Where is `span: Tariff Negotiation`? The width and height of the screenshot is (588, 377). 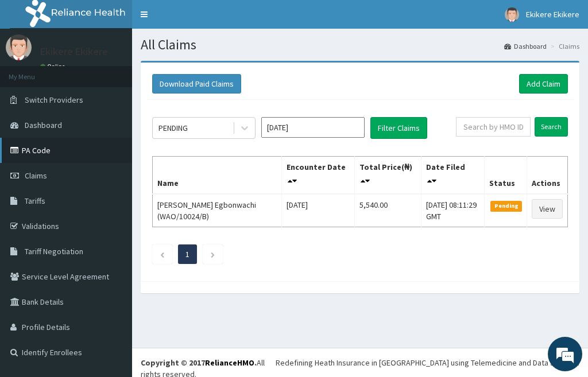 span: Tariff Negotiation is located at coordinates (54, 251).